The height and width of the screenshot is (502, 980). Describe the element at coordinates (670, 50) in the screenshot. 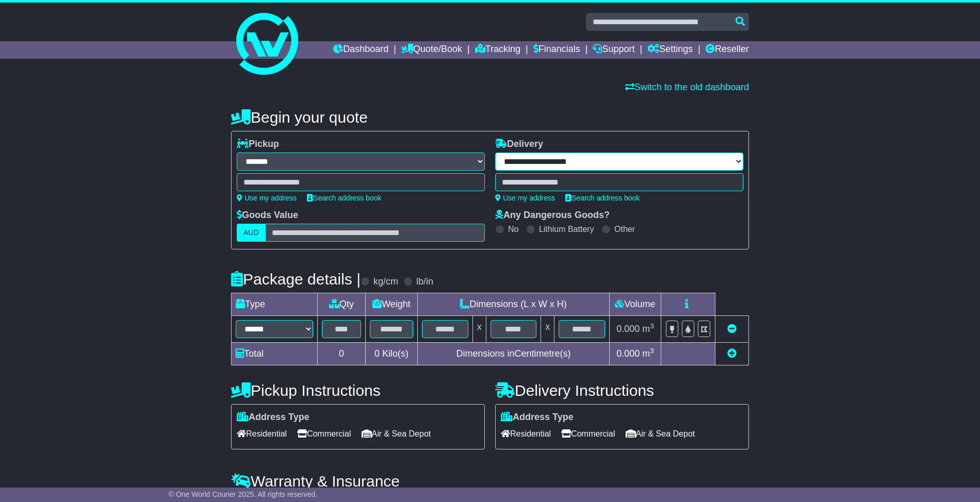

I see `a: Settings` at that location.